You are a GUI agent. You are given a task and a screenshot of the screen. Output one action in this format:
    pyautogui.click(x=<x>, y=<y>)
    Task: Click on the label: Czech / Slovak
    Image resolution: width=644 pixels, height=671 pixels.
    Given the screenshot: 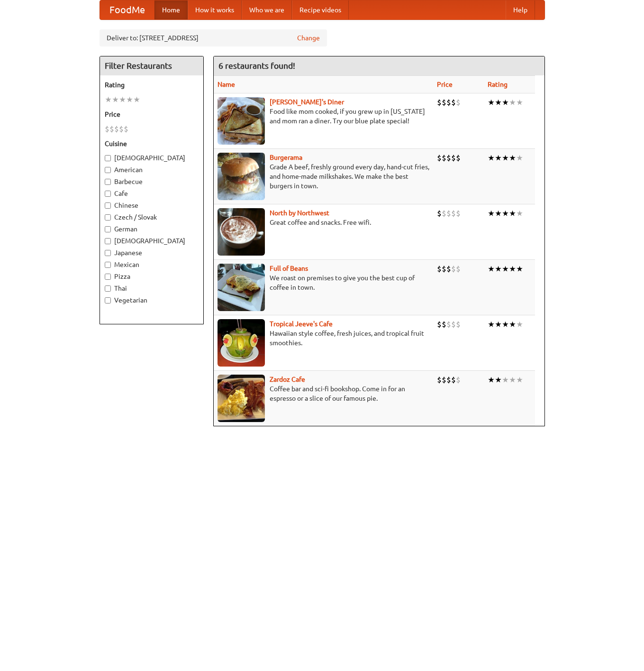 What is the action you would take?
    pyautogui.click(x=152, y=217)
    